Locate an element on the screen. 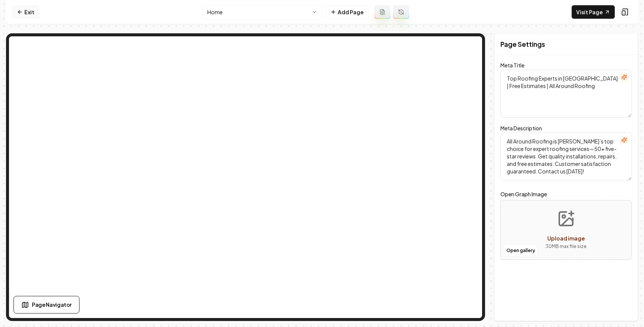  label: Meta Title is located at coordinates (512, 65).